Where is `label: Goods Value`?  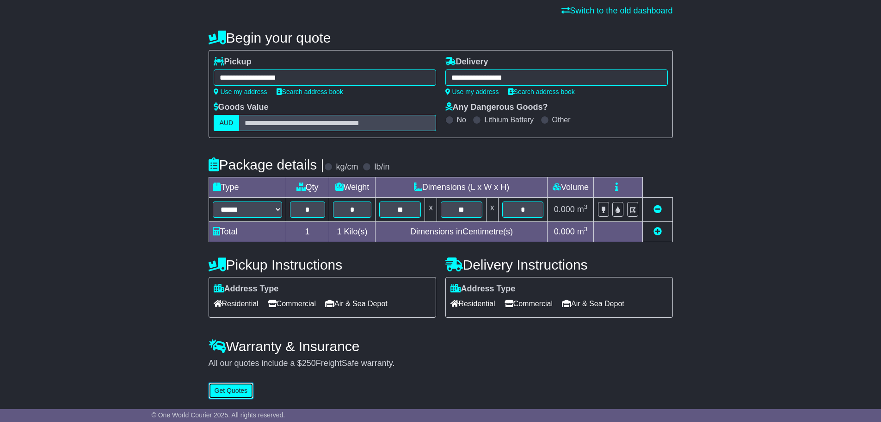 label: Goods Value is located at coordinates (241, 107).